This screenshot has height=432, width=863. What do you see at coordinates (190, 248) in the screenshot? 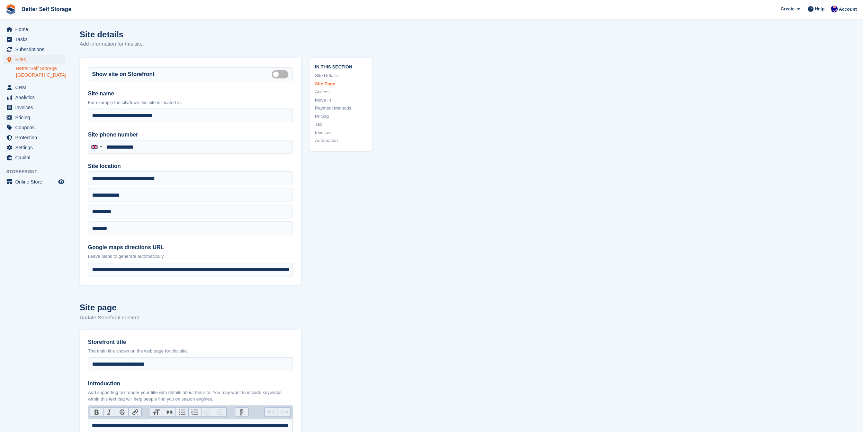
I see `label: Google maps directions URL` at bounding box center [190, 248].